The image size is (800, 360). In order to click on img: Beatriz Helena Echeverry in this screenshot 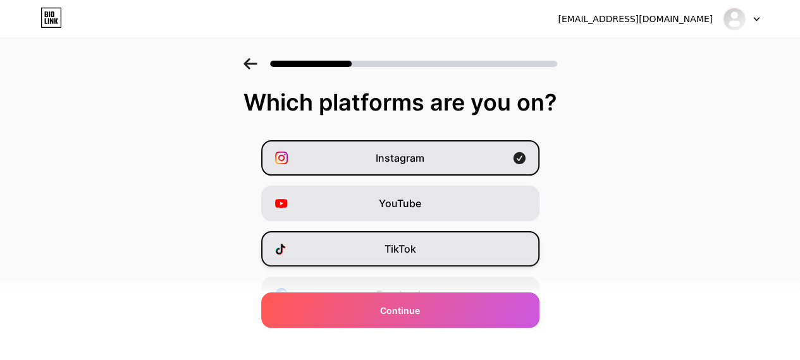, I will do `click(734, 19)`.